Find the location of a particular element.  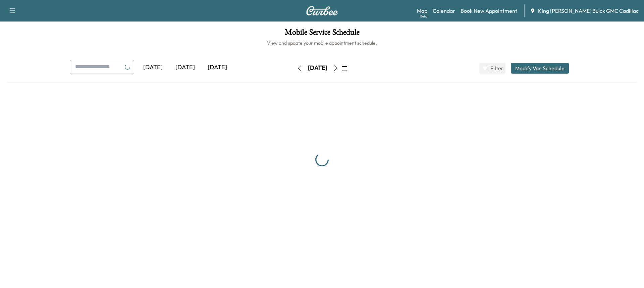

a: MapBeta is located at coordinates (422, 11).